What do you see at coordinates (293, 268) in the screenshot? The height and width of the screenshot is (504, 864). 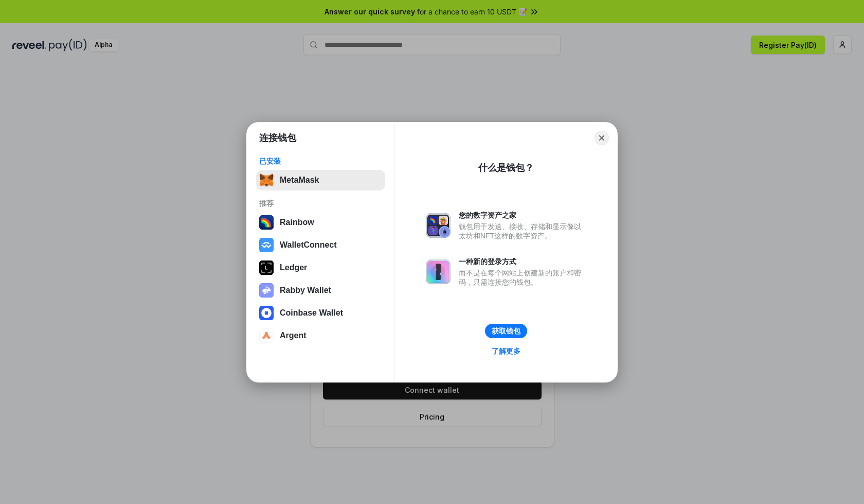 I see `div: Ledger` at bounding box center [293, 268].